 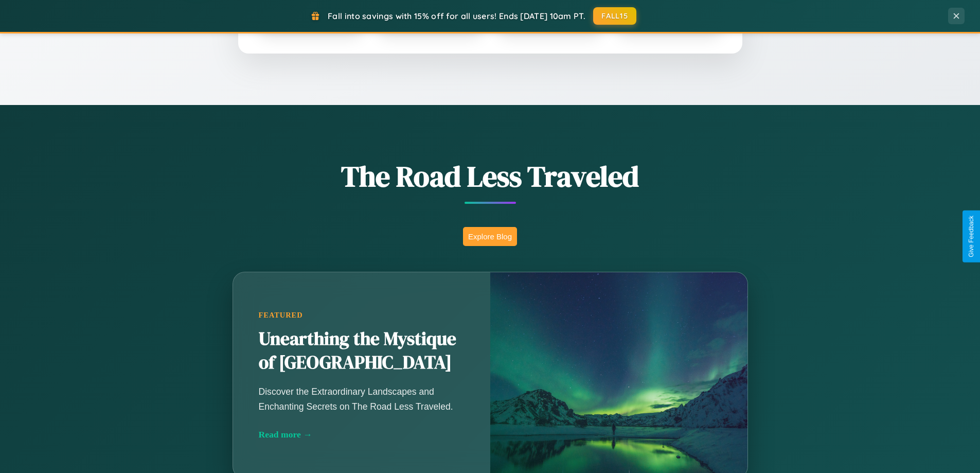 I want to click on p: Discover the Extraordinary Landscapes and Enchanting Secrets on The Road Less Traveled., so click(x=362, y=398).